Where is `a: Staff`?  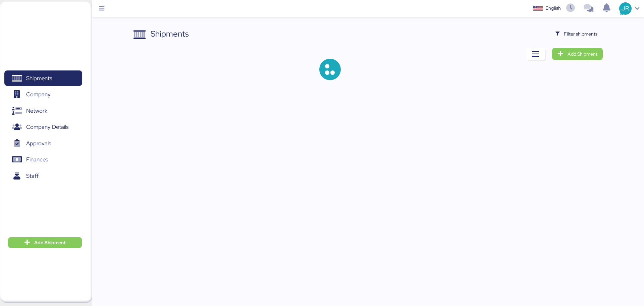
a: Staff is located at coordinates (43, 176).